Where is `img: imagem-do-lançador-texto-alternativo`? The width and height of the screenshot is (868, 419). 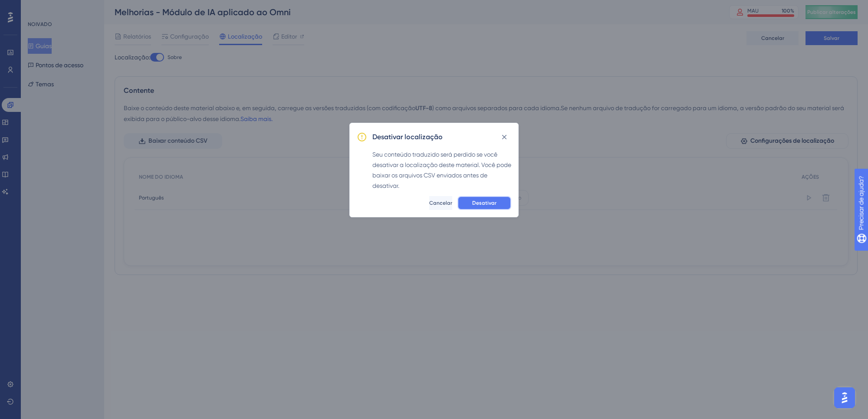 img: imagem-do-lançador-texto-alternativo is located at coordinates (13, 13).